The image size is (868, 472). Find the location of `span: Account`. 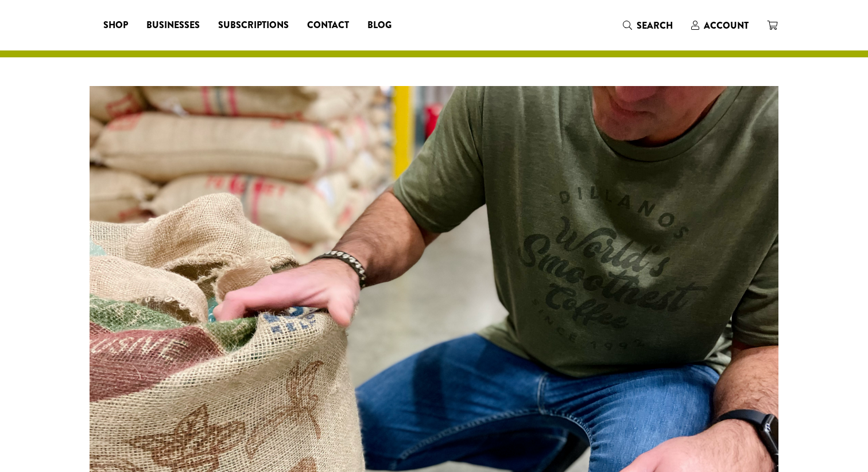

span: Account is located at coordinates (727, 25).